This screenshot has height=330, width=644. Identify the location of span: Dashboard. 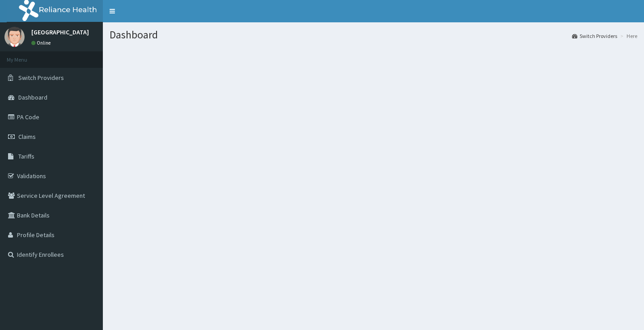
(32, 97).